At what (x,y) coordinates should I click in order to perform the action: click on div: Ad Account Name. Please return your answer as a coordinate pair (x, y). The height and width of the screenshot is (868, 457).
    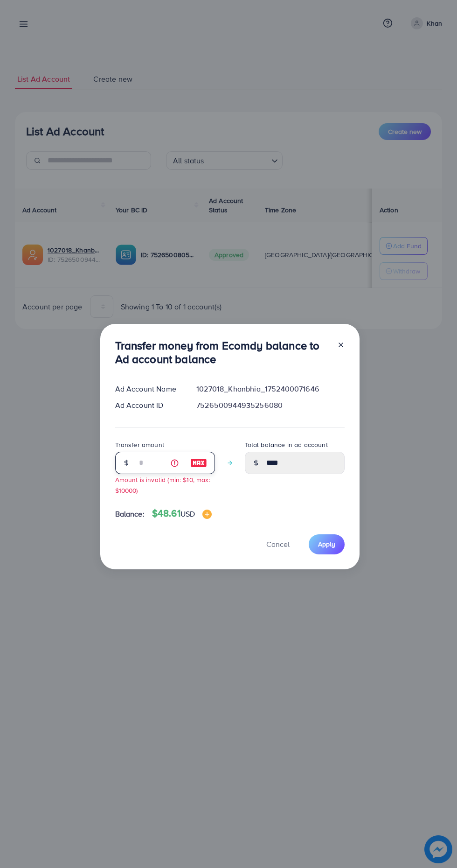
    Looking at the image, I should click on (149, 389).